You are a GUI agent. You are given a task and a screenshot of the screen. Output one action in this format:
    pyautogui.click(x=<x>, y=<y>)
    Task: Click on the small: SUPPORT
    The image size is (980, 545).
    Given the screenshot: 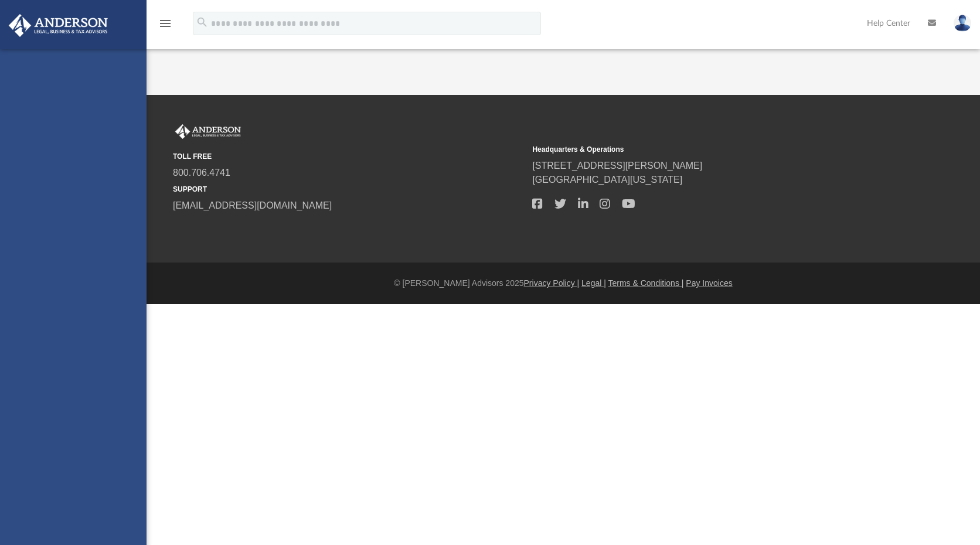 What is the action you would take?
    pyautogui.click(x=348, y=189)
    